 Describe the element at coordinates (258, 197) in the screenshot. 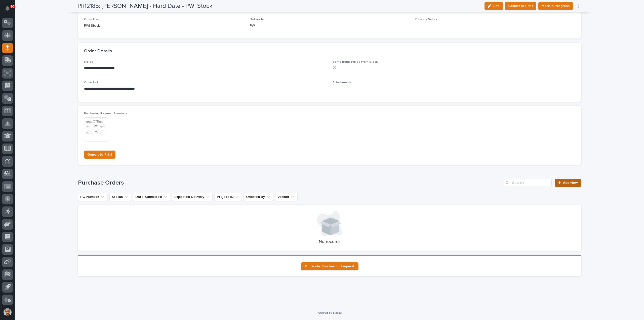

I see `button: Ordered By` at that location.